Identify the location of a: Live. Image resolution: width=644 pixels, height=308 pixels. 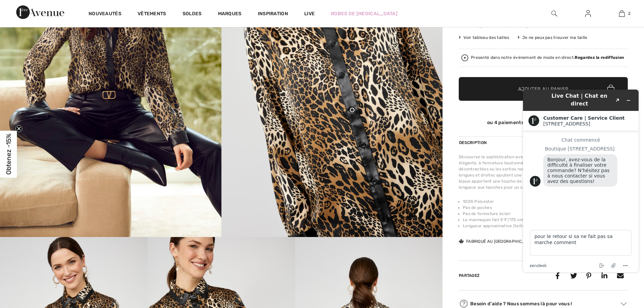
(309, 13).